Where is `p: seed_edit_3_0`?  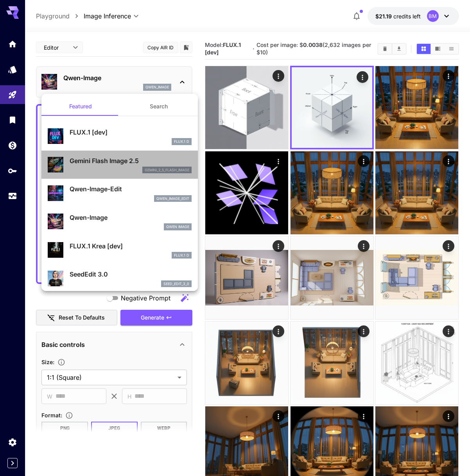 p: seed_edit_3_0 is located at coordinates (176, 284).